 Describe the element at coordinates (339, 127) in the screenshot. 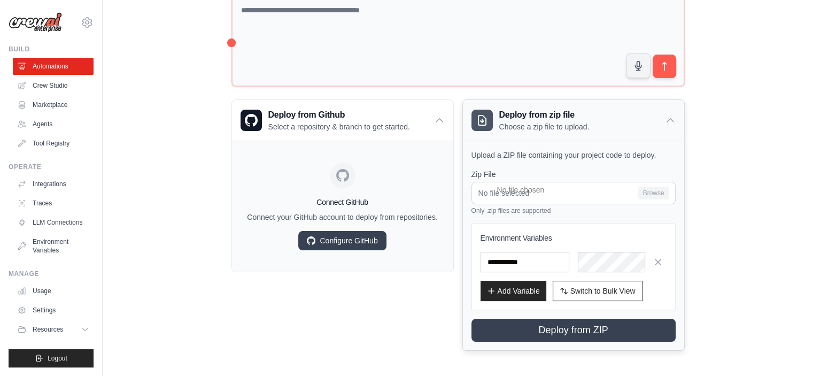

I see `p: Select a repository & branch to get started.` at that location.